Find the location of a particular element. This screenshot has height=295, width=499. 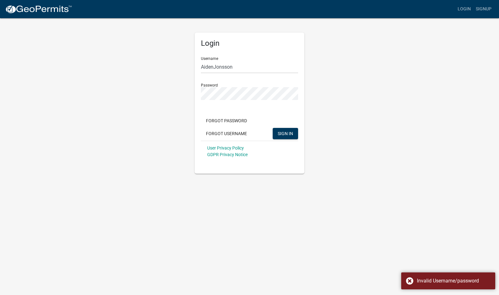

a: Signup is located at coordinates (484, 9).